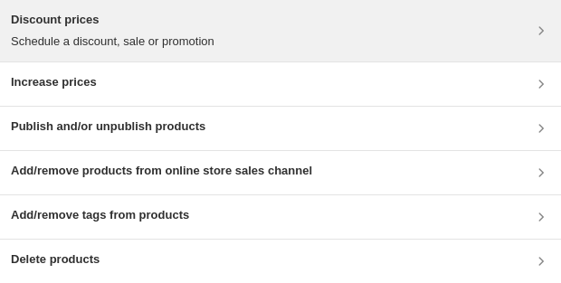 The width and height of the screenshot is (561, 283). What do you see at coordinates (108, 127) in the screenshot?
I see `h3: Publish and/or unpublish products` at bounding box center [108, 127].